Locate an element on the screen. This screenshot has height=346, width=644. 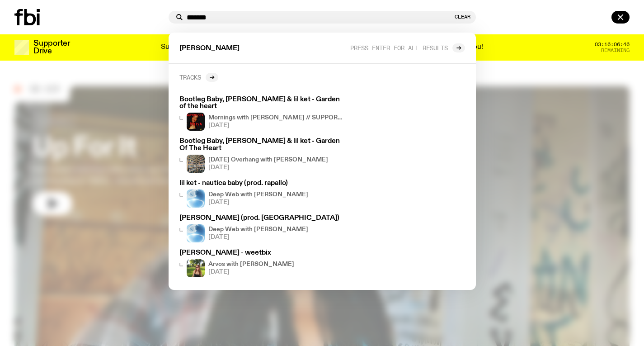
img: A corner shot of the fbi music library is located at coordinates (196, 164).